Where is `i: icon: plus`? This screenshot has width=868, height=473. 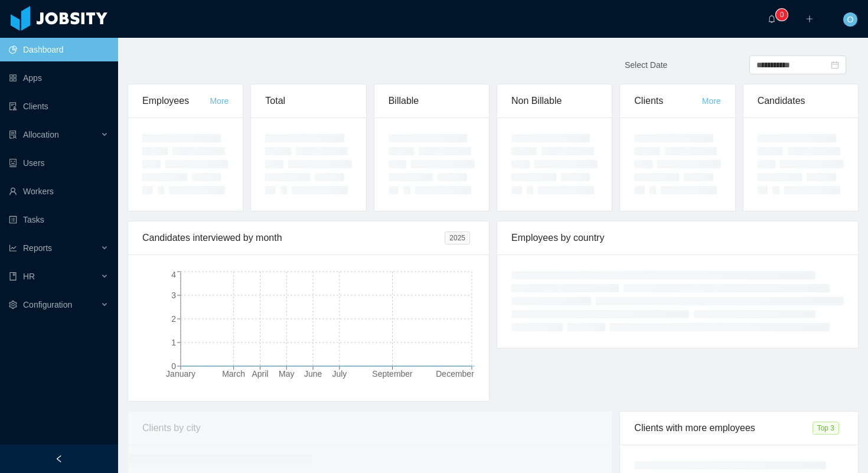
i: icon: plus is located at coordinates (810, 19).